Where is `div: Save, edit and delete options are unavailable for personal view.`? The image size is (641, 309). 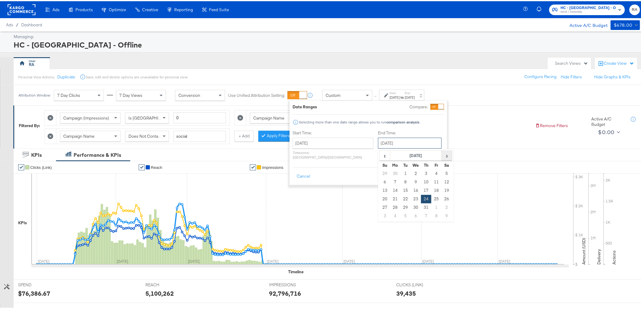 div: Save, edit and delete options are unavailable for personal view. is located at coordinates (137, 76).